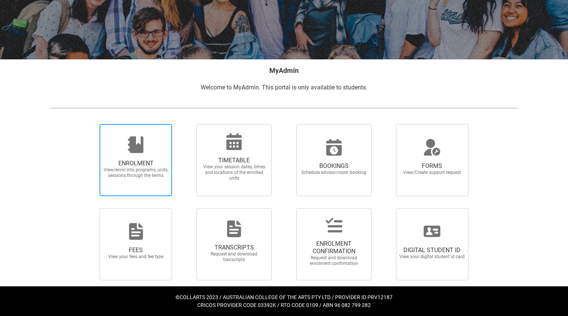  Describe the element at coordinates (334, 261) in the screenshot. I see `span: Request and download enrolment confirmation` at that location.